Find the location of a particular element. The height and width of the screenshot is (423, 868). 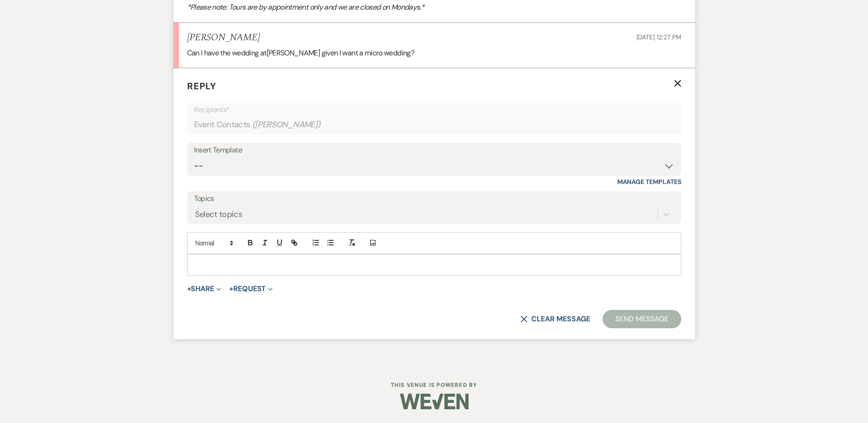

img: Weven Logo is located at coordinates (434, 401).